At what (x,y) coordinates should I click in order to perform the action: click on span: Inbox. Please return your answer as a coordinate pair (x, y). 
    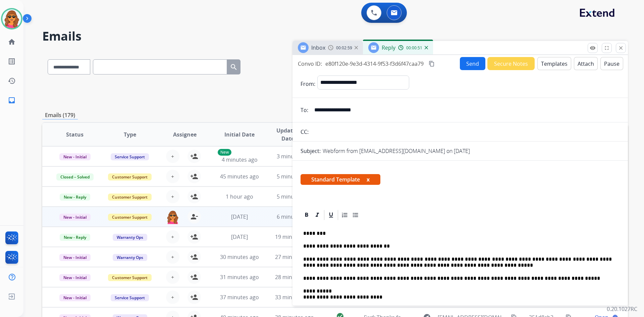
    Looking at the image, I should click on (318, 48).